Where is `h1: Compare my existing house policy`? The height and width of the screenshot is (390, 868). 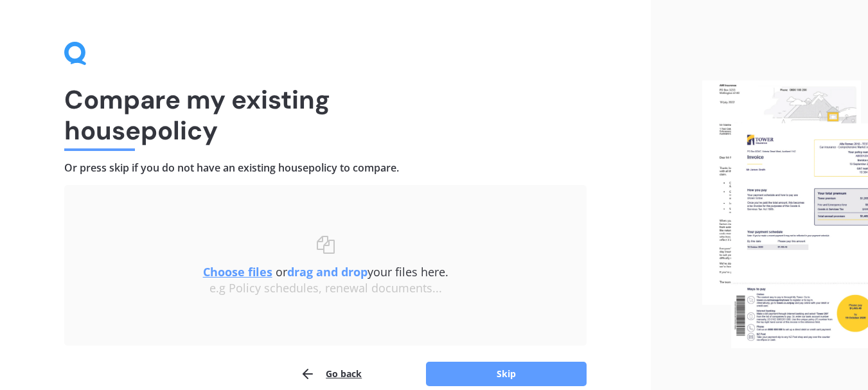
h1: Compare my existing house policy is located at coordinates (325, 115).